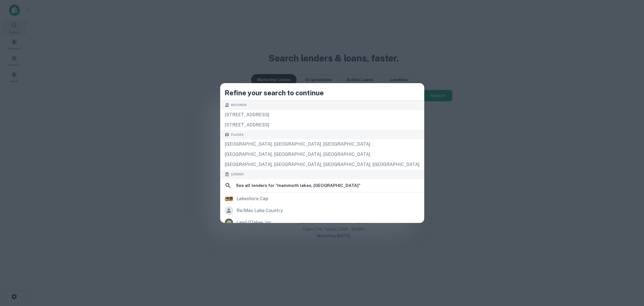  I want to click on div: re/max lake country, so click(260, 211).